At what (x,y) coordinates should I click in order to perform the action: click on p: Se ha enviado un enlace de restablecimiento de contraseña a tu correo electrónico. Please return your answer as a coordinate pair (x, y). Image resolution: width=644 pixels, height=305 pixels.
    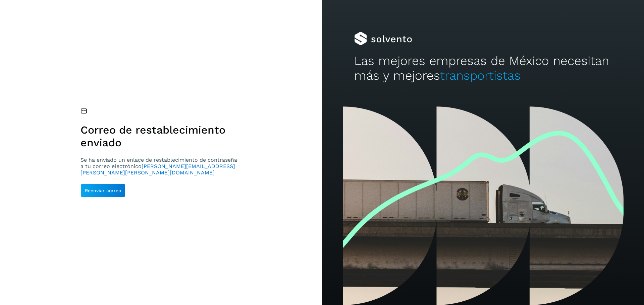
    Looking at the image, I should click on (160, 166).